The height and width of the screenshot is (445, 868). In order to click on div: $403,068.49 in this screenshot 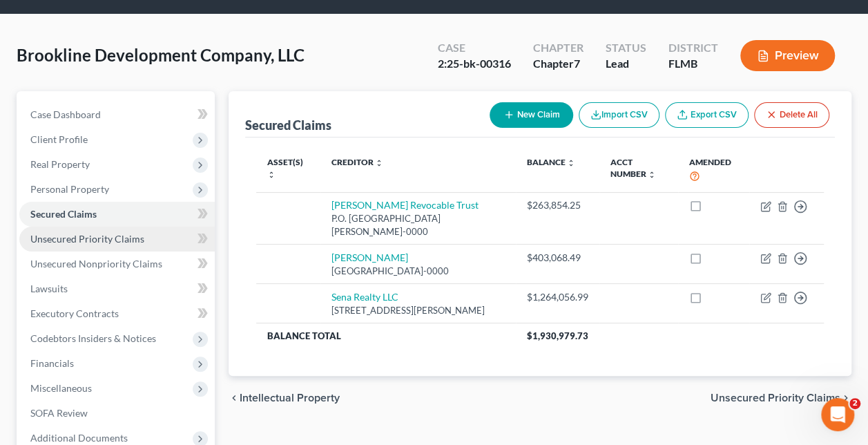, I will do `click(558, 257)`.